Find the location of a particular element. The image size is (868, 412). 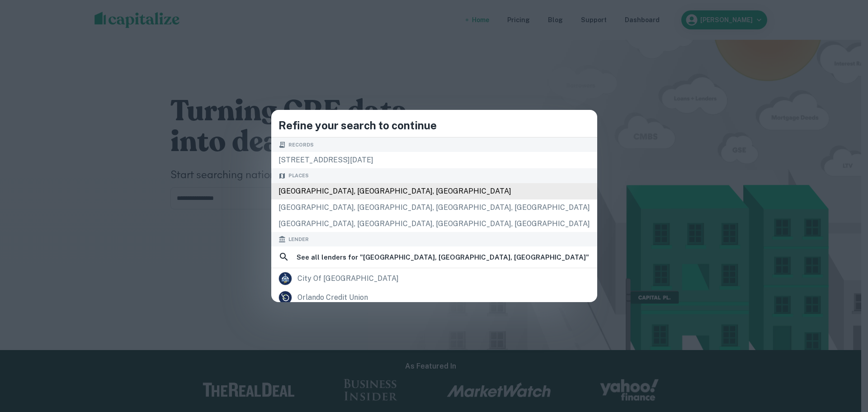

span: Lender is located at coordinates (299, 239).